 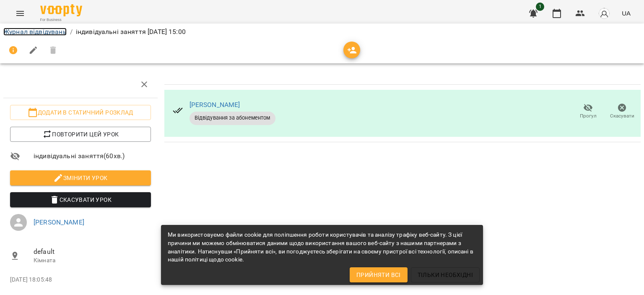 What do you see at coordinates (92, 251) in the screenshot?
I see `span: default` at bounding box center [92, 251].